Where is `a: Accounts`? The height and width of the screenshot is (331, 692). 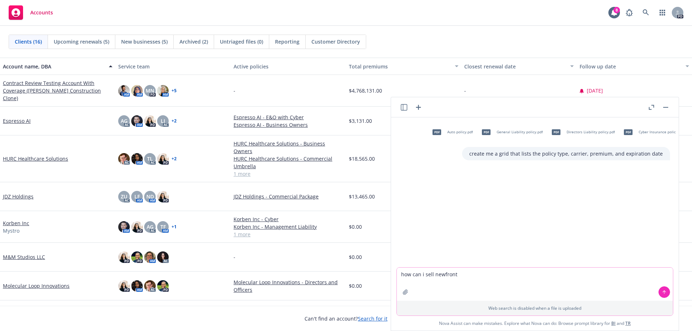 a: Accounts is located at coordinates (31, 13).